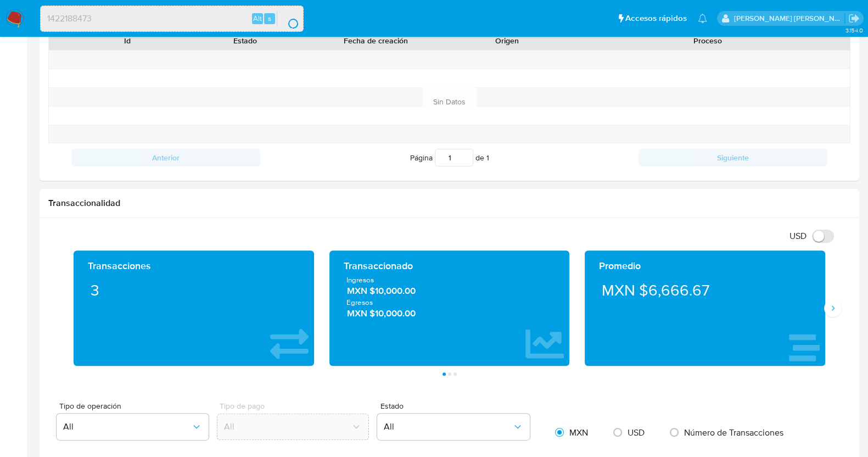 The height and width of the screenshot is (457, 868). I want to click on div: Estado, so click(245, 40).